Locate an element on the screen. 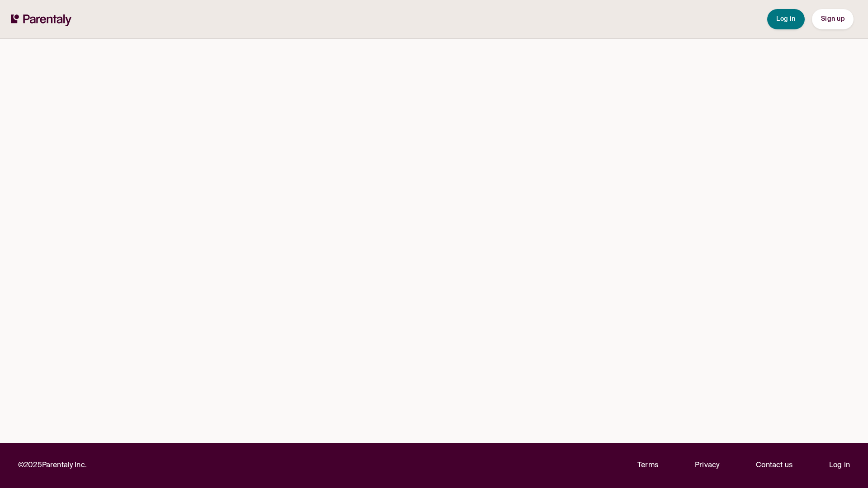 This screenshot has height=488, width=868. p: Privacy is located at coordinates (707, 466).